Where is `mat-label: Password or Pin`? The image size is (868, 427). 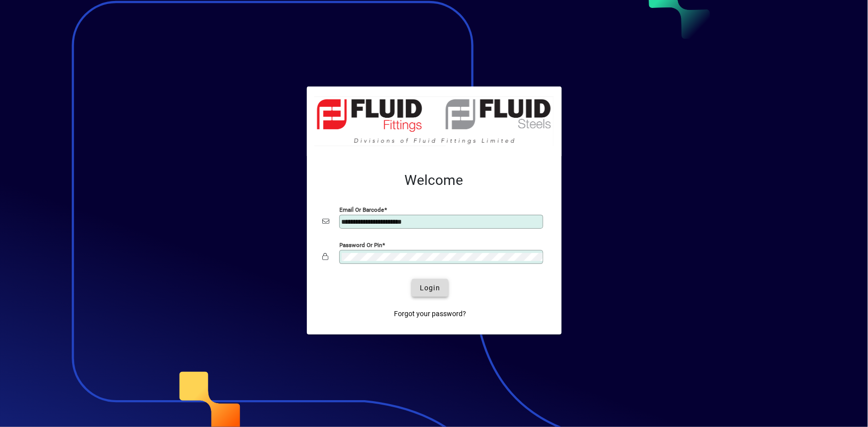 mat-label: Password or Pin is located at coordinates (361, 245).